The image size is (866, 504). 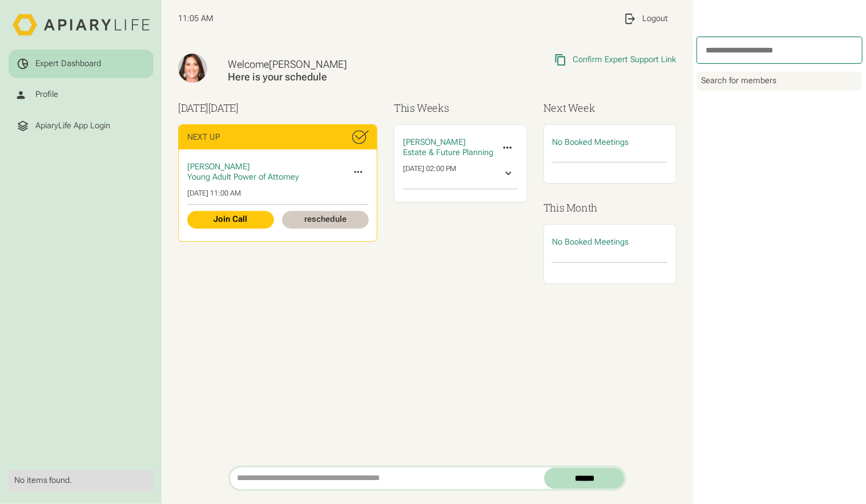 What do you see at coordinates (231, 219) in the screenshot?
I see `a: Join Call` at bounding box center [231, 219].